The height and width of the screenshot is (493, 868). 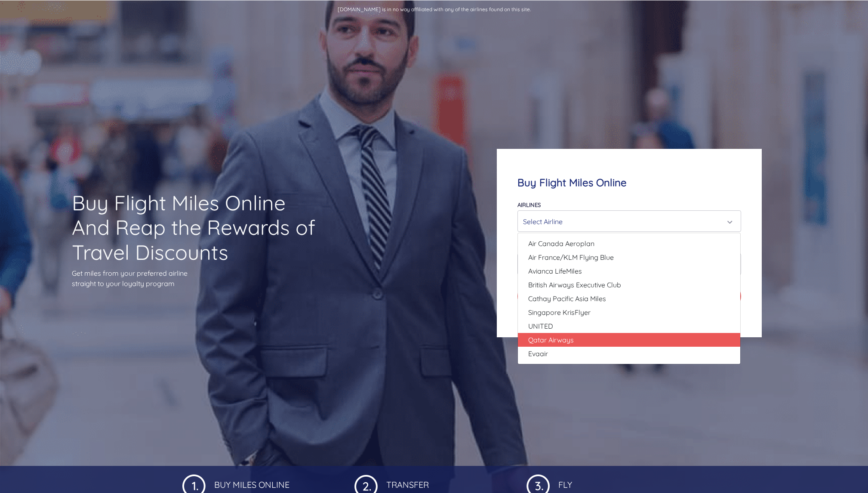 I want to click on h1: Buy Flight Miles Online And Reap the Rewards of Travel Discounts, so click(x=195, y=228).